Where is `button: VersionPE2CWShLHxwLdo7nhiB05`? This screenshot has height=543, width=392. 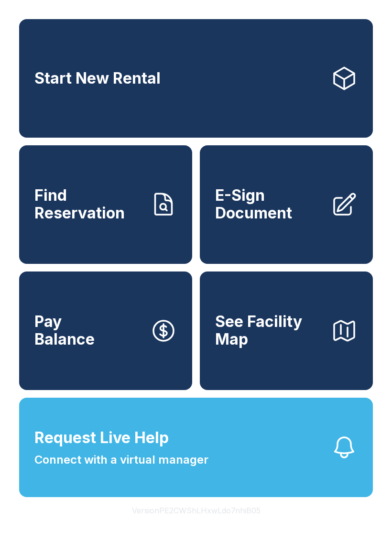
button: VersionPE2CWShLHxwLdo7nhiB05 is located at coordinates (196, 511).